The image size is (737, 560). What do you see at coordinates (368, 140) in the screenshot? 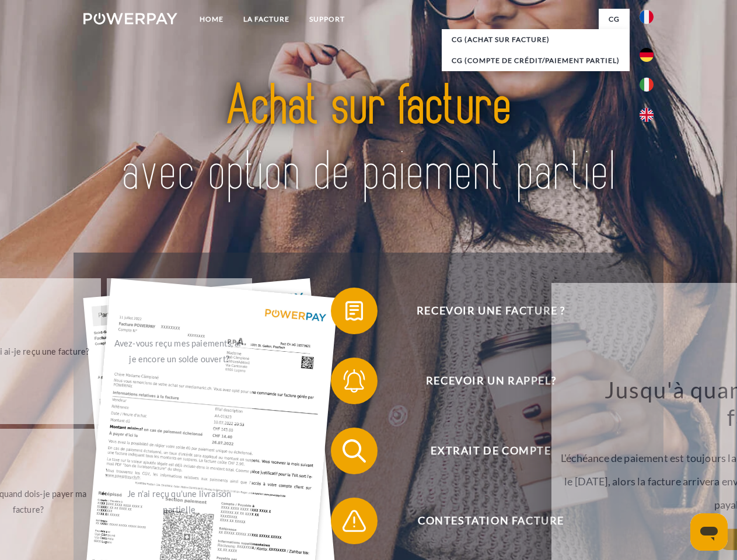
I see `img: title-powerpay_fr.svg` at bounding box center [368, 140].